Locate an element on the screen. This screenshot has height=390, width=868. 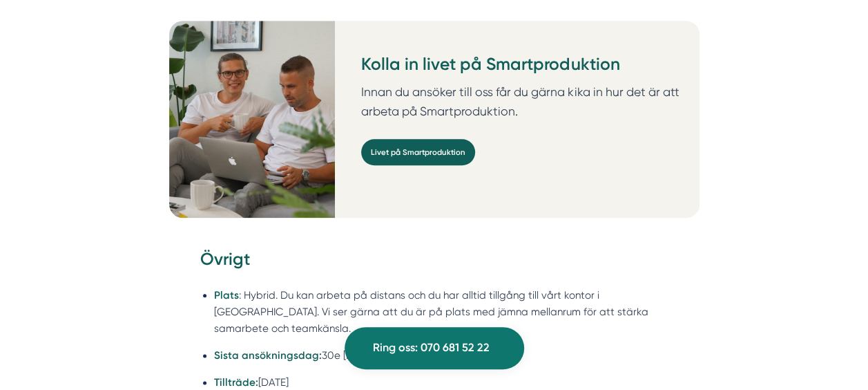
a: Ring oss: 070 681 52 22 is located at coordinates (434, 347).